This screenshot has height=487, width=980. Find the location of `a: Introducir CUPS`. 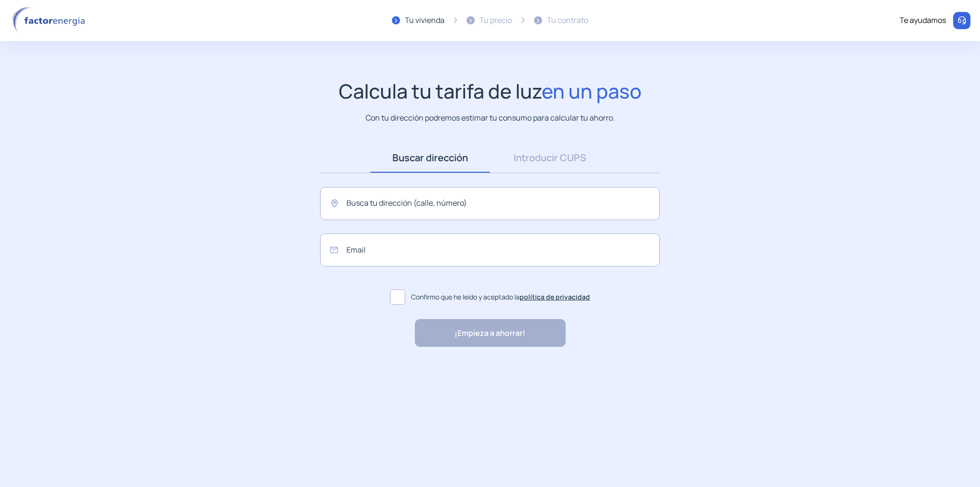

a: Introducir CUPS is located at coordinates (550, 158).